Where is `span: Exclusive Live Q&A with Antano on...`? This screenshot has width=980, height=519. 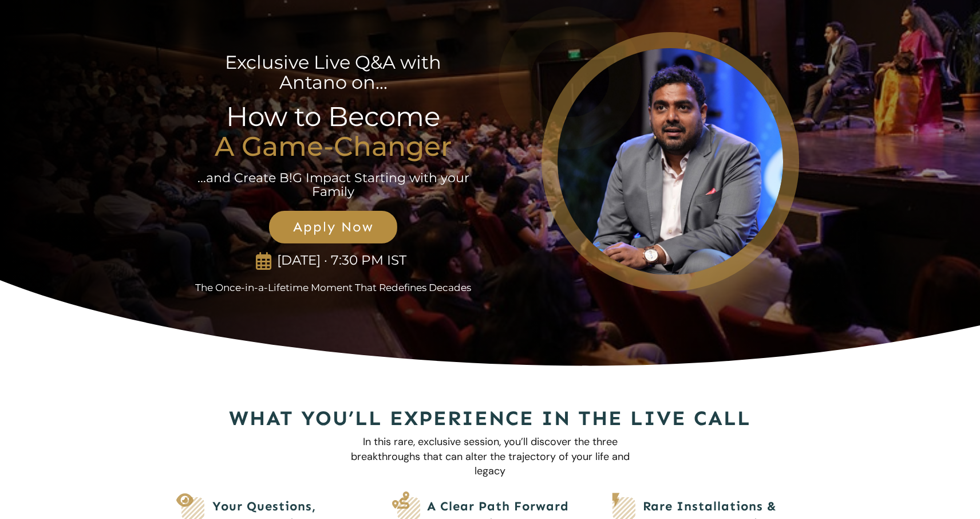
span: Exclusive Live Q&A with Antano on... is located at coordinates (333, 72).